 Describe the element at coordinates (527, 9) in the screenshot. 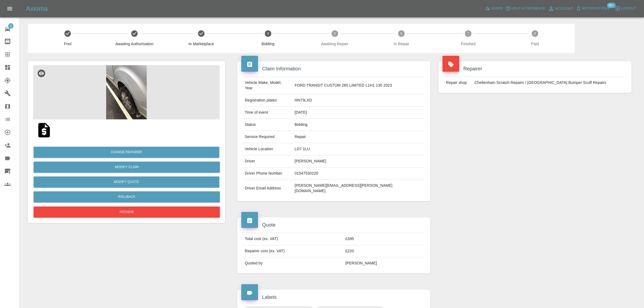

I see `span: Help & Feedback` at that location.